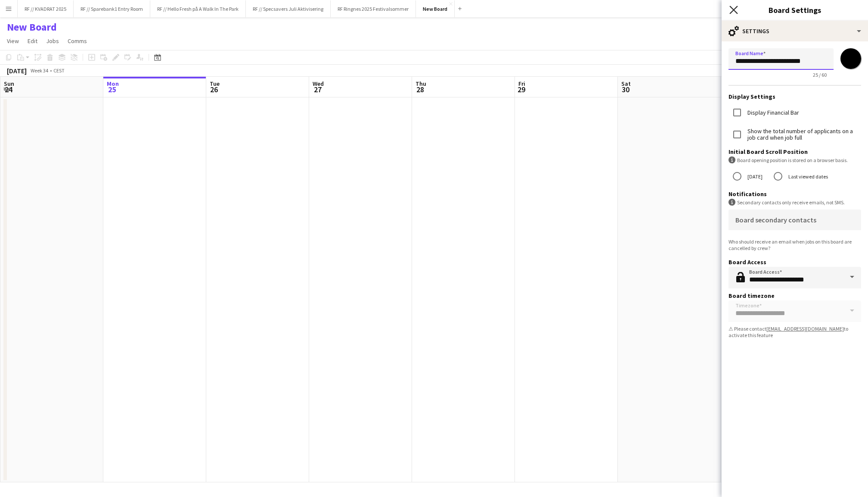  I want to click on span: Sat, so click(627, 83).